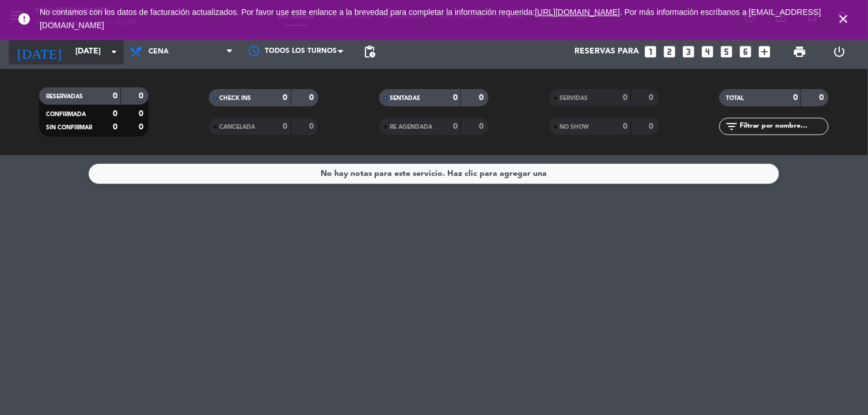 The width and height of the screenshot is (868, 415). I want to click on input: Filtrar por nombre..., so click(783, 126).